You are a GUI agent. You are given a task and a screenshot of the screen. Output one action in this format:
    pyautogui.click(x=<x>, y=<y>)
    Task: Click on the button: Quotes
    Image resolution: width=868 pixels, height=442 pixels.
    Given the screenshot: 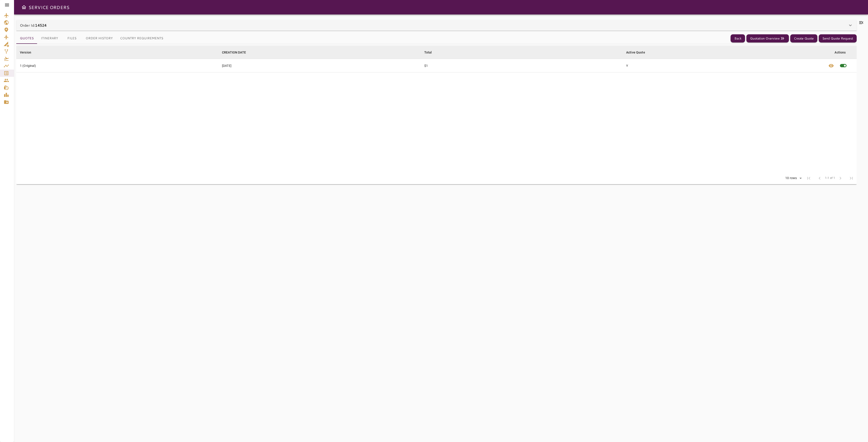 What is the action you would take?
    pyautogui.click(x=27, y=39)
    